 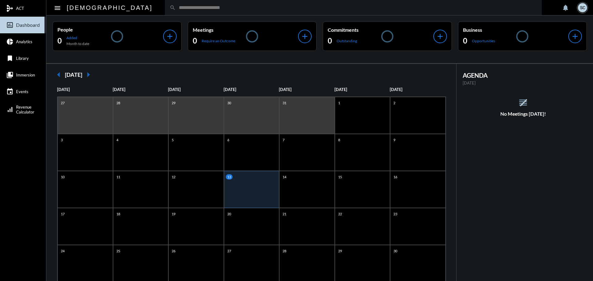 I want to click on span: Dashboard, so click(x=28, y=25).